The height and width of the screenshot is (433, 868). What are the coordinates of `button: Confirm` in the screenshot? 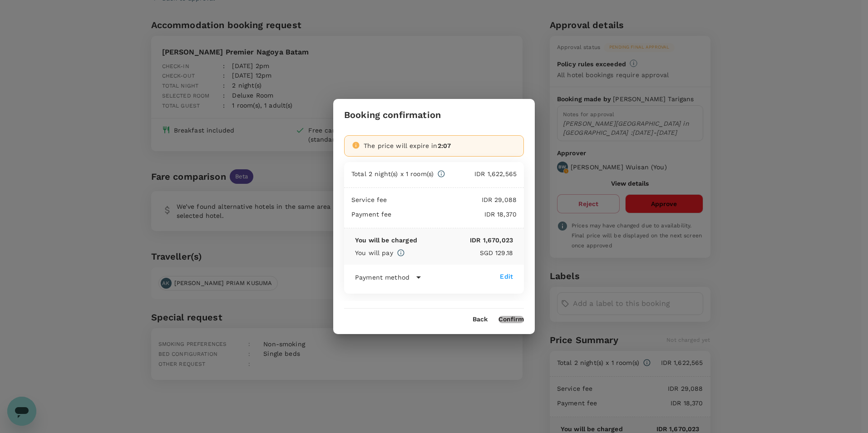 It's located at (511, 320).